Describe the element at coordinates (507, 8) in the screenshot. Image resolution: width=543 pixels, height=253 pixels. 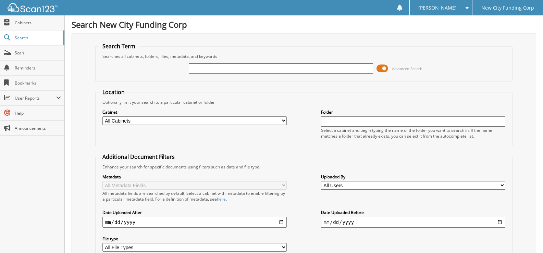
I see `span: New City Funding Corp` at that location.